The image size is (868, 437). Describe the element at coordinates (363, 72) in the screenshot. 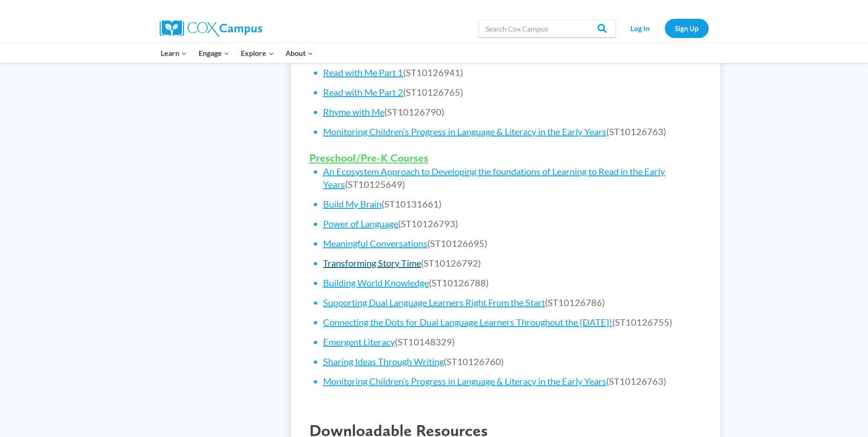

I see `a: Read with Me Part 1` at that location.